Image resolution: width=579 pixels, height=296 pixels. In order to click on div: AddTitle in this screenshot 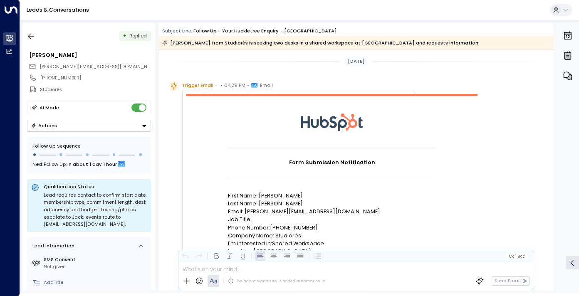, I will do `click(96, 283)`.